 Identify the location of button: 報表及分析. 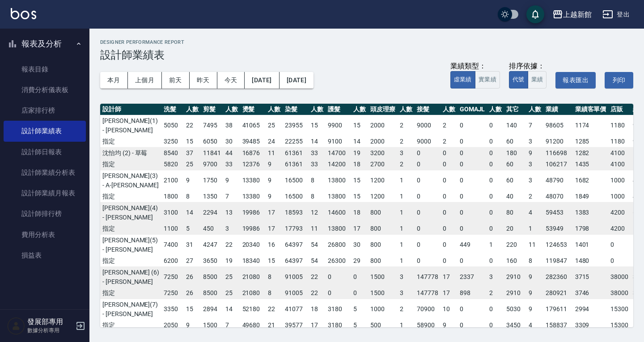
(44, 44).